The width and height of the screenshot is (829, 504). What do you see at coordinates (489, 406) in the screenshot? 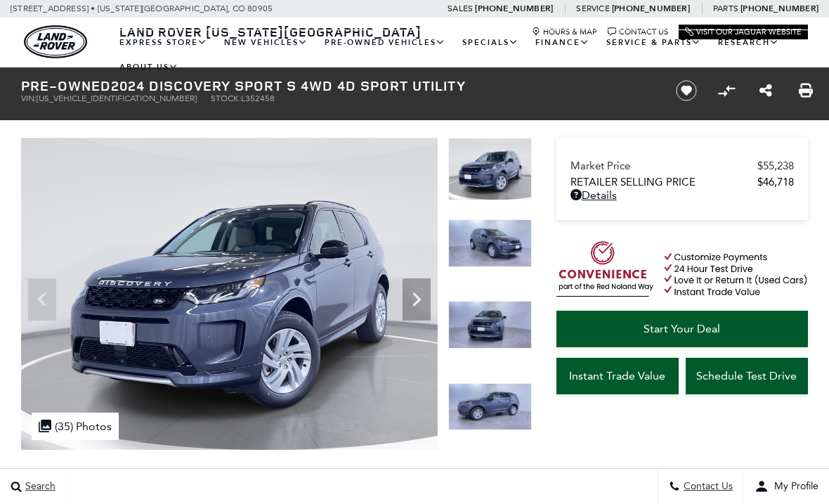
I see `img: Used 2024 Varesine Blue Metallic Land Rover S image 4` at bounding box center [489, 406].